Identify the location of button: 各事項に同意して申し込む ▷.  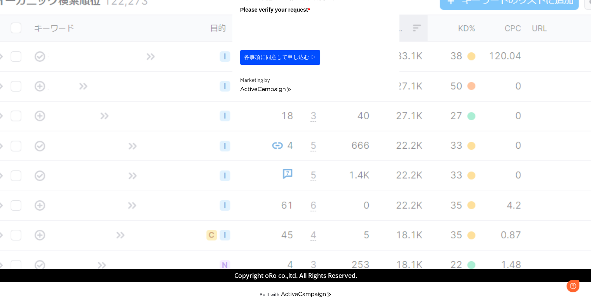
(280, 57).